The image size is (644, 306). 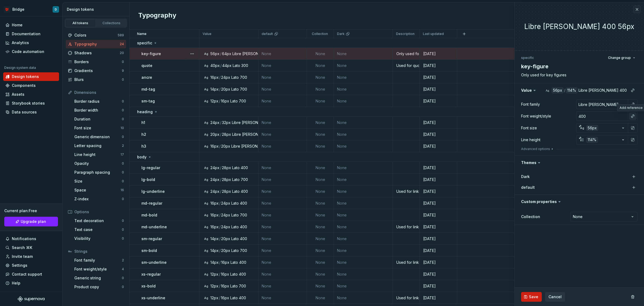 I want to click on div: Options, so click(x=99, y=212).